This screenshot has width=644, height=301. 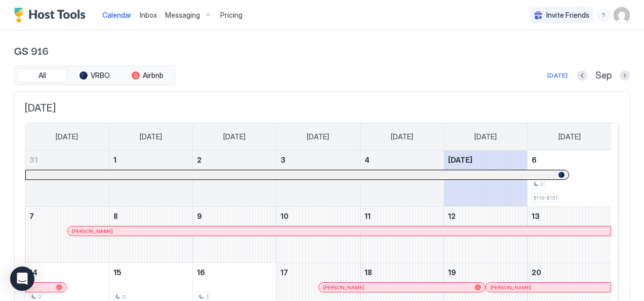 What do you see at coordinates (234, 272) in the screenshot?
I see `a: September 16, 2025` at bounding box center [234, 272].